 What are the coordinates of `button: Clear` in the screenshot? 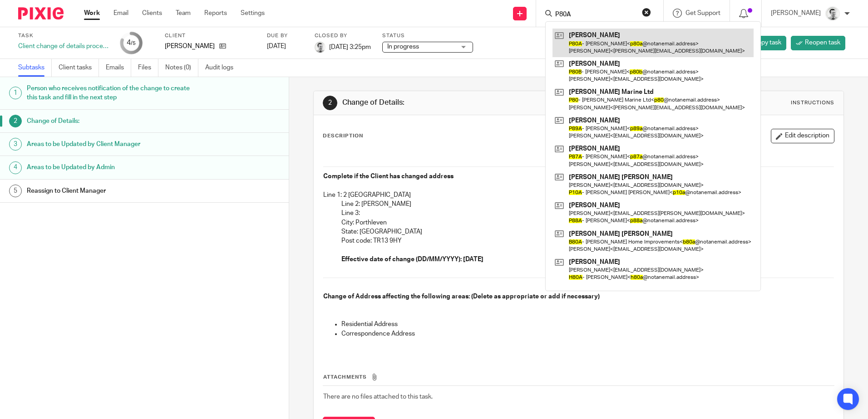 It's located at (647, 12).